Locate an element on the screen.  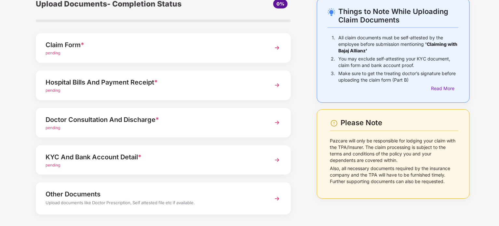
p: Make sure to get the treating doctor’s signature before uploading the claim form (Part B) is located at coordinates (399, 77).